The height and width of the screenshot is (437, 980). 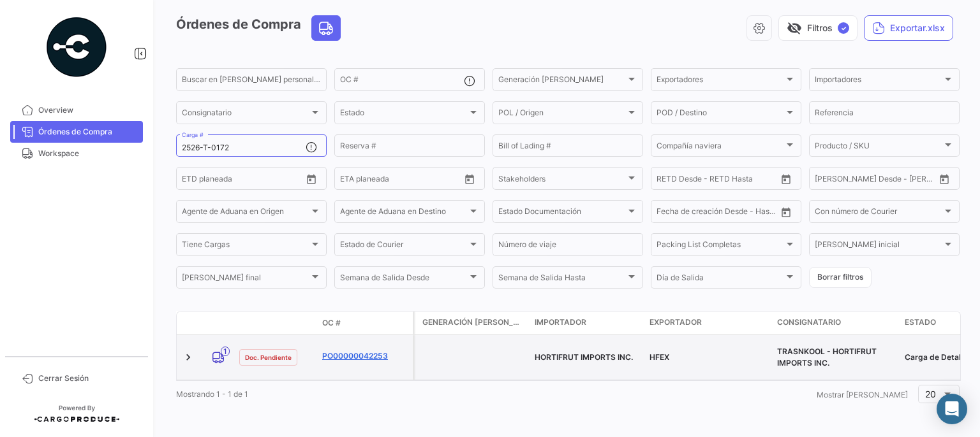 I want to click on span: Importadores, so click(x=879, y=82).